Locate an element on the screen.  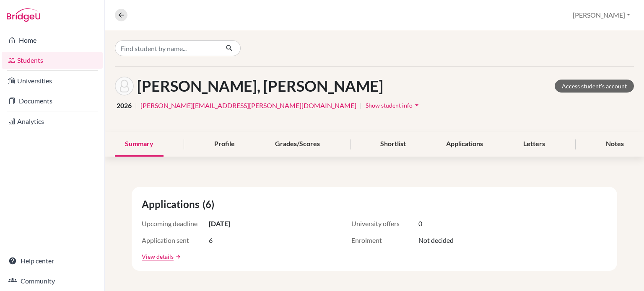
span: 0 is located at coordinates (420, 224).